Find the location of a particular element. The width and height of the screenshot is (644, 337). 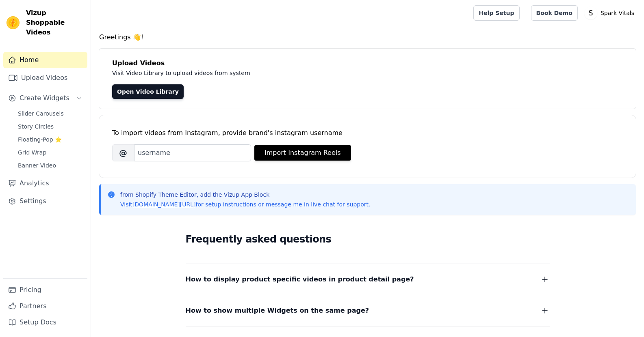

input: username is located at coordinates (192, 153).